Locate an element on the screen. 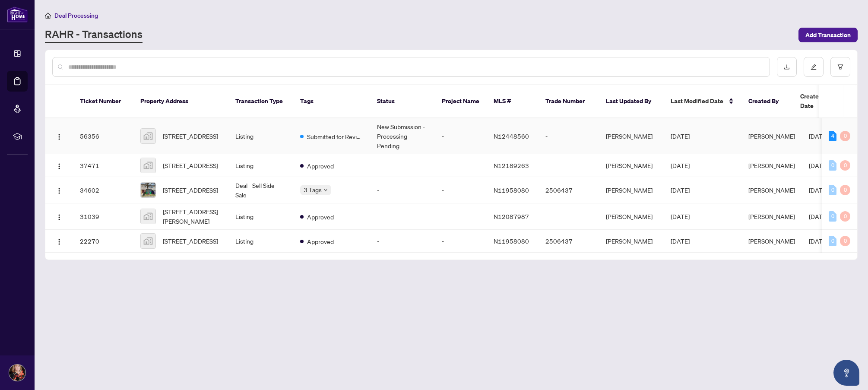 The height and width of the screenshot is (390, 868). th: Status is located at coordinates (403, 101).